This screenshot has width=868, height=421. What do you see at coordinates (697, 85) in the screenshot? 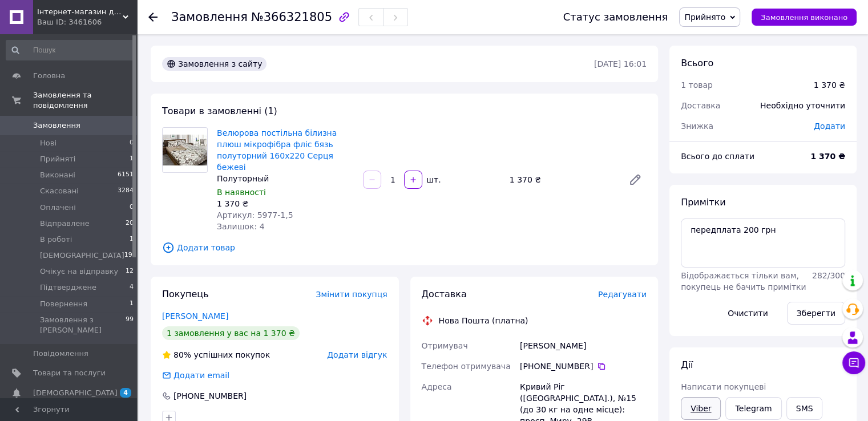
I see `span: 1 товар` at bounding box center [697, 85].